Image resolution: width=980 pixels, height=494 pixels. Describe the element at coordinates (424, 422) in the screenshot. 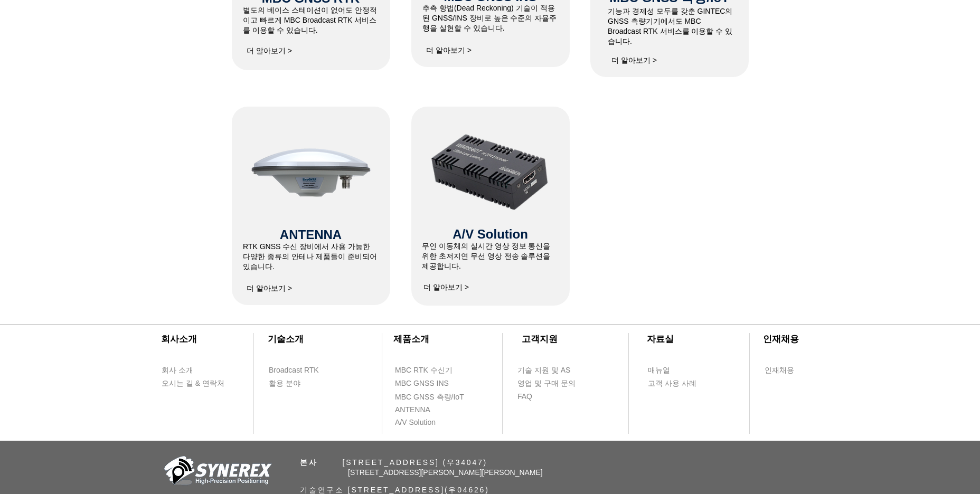

I see `a: A/V Solution` at that location.